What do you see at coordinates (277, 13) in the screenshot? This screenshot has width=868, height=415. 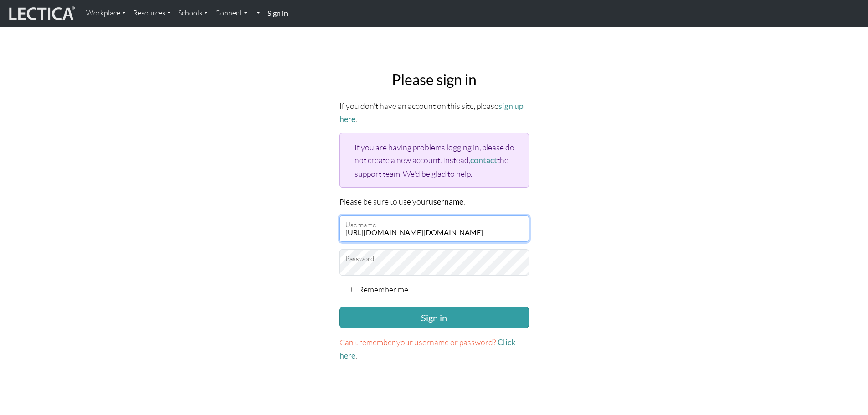 I see `a: Sign in` at bounding box center [277, 13].